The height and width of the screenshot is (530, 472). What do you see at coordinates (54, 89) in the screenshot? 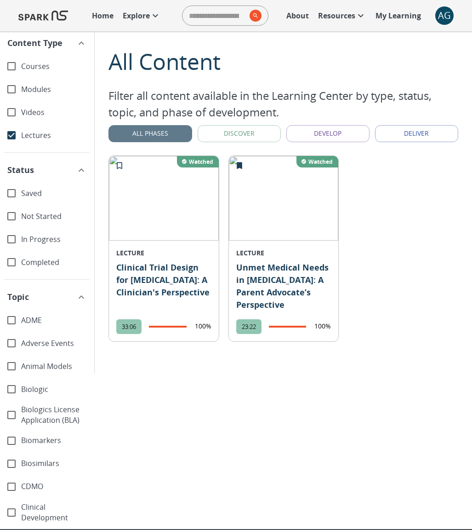
I see `span: Modules` at bounding box center [54, 89].